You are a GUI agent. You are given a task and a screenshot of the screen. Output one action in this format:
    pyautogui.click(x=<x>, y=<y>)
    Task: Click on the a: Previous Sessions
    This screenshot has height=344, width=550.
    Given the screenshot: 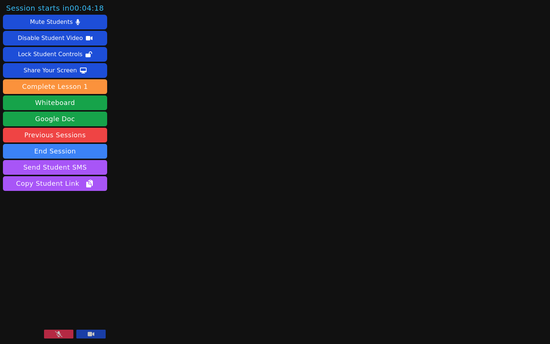 What is the action you would take?
    pyautogui.click(x=55, y=135)
    